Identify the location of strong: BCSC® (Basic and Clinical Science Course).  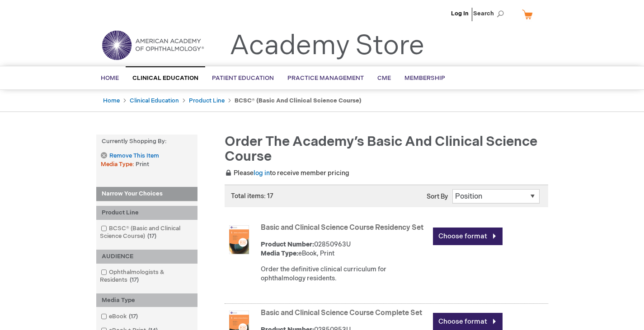
(297, 101).